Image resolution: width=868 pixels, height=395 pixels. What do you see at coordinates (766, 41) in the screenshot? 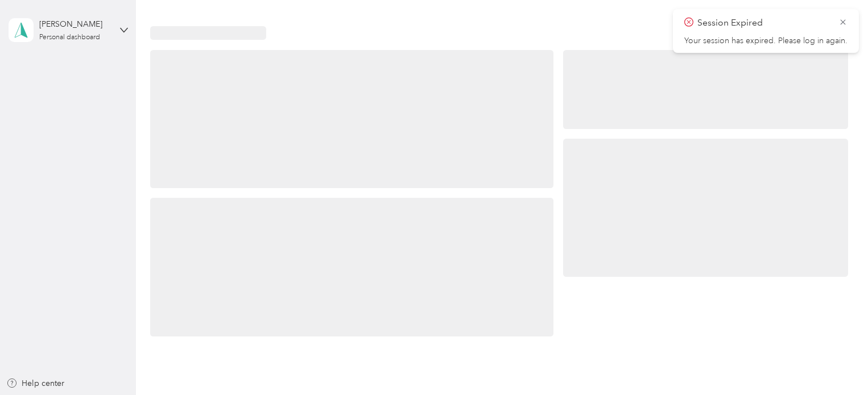
I see `p: Your session has expired. Please log in again.` at bounding box center [766, 41].